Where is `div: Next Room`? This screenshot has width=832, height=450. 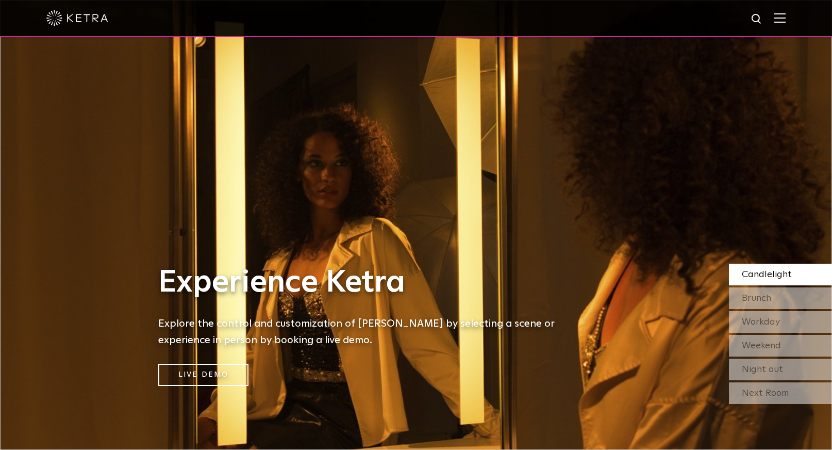 div: Next Room is located at coordinates (781, 393).